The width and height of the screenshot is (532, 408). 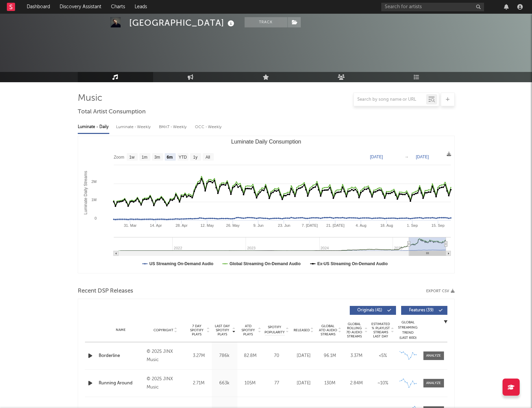 What do you see at coordinates (130, 225) in the screenshot?
I see `text: 31. Mar` at bounding box center [130, 225].